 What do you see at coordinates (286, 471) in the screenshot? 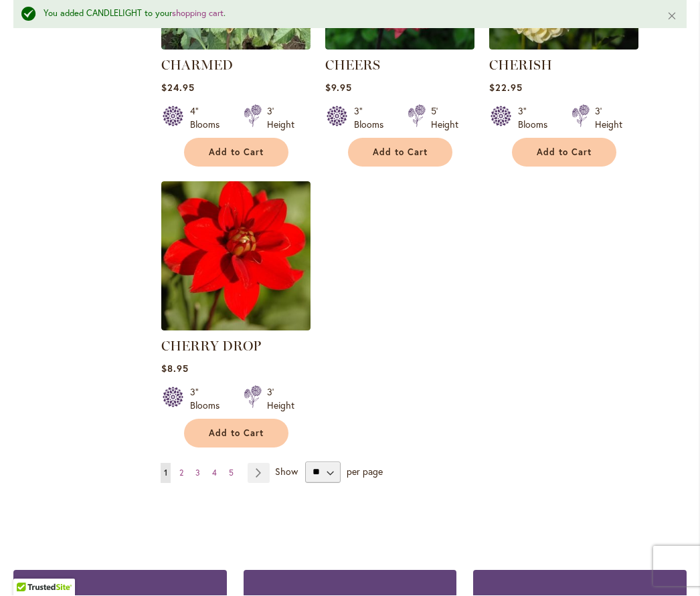
I see `span: Show` at bounding box center [286, 471].